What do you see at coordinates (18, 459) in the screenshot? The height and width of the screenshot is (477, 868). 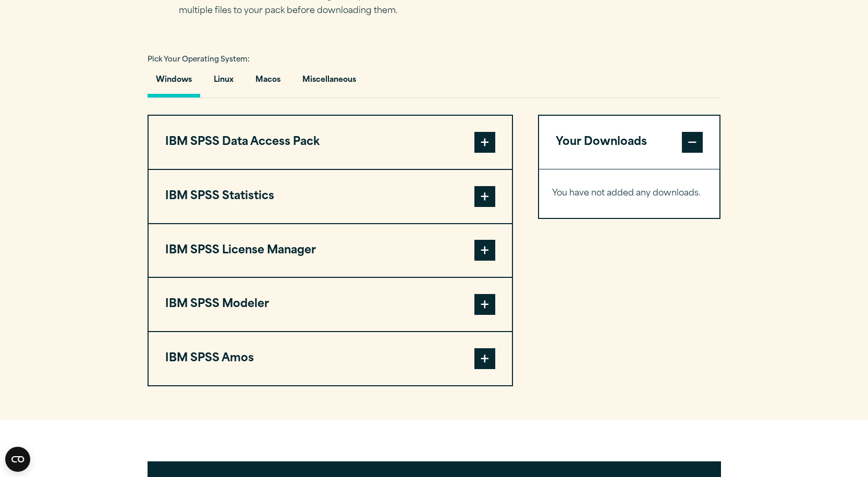 I see `button: Open CMP widget` at bounding box center [18, 459].